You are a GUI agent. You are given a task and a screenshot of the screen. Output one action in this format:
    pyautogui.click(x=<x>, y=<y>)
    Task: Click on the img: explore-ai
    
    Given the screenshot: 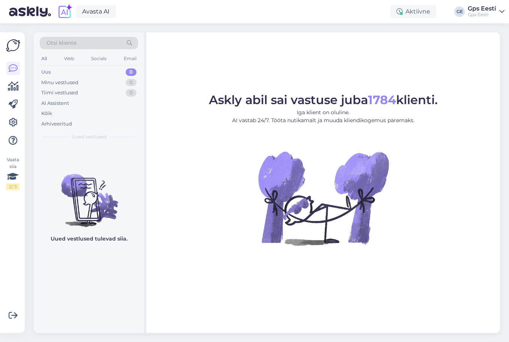 What is the action you would take?
    pyautogui.click(x=65, y=12)
    